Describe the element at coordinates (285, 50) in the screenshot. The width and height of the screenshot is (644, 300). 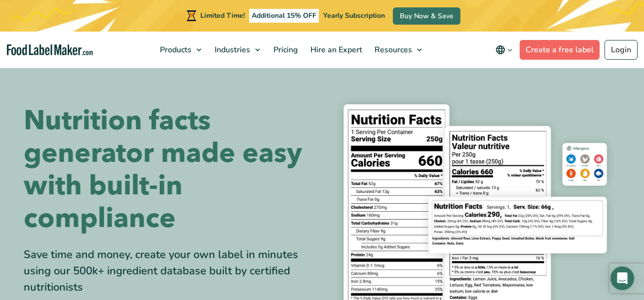
I see `a: Pricing` at that location.